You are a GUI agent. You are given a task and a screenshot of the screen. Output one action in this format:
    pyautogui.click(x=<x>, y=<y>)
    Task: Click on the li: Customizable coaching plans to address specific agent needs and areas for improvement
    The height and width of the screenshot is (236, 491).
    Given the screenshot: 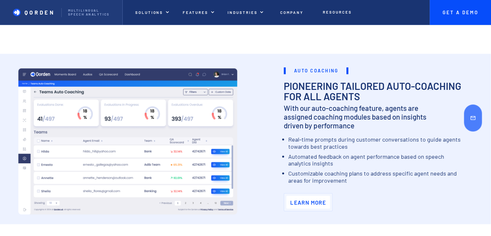 What is the action you would take?
    pyautogui.click(x=377, y=177)
    